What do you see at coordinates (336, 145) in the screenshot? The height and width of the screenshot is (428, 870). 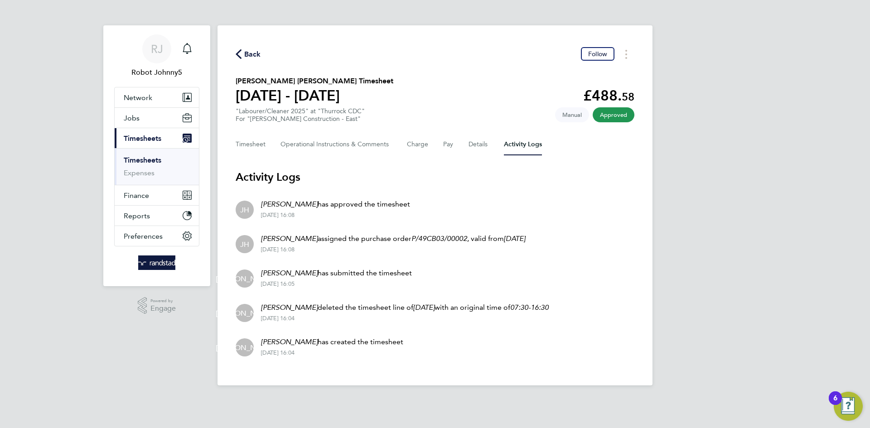 I see `button: Operational Instructions & Comments` at bounding box center [336, 145].